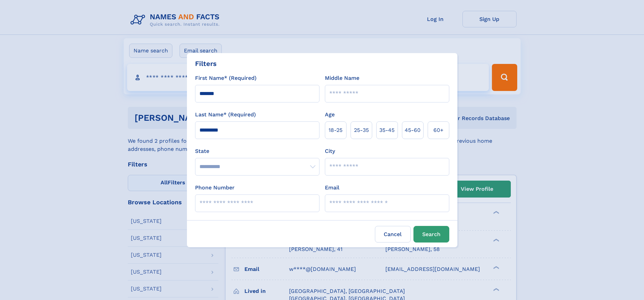  Describe the element at coordinates (330, 115) in the screenshot. I see `label: Age` at that location.